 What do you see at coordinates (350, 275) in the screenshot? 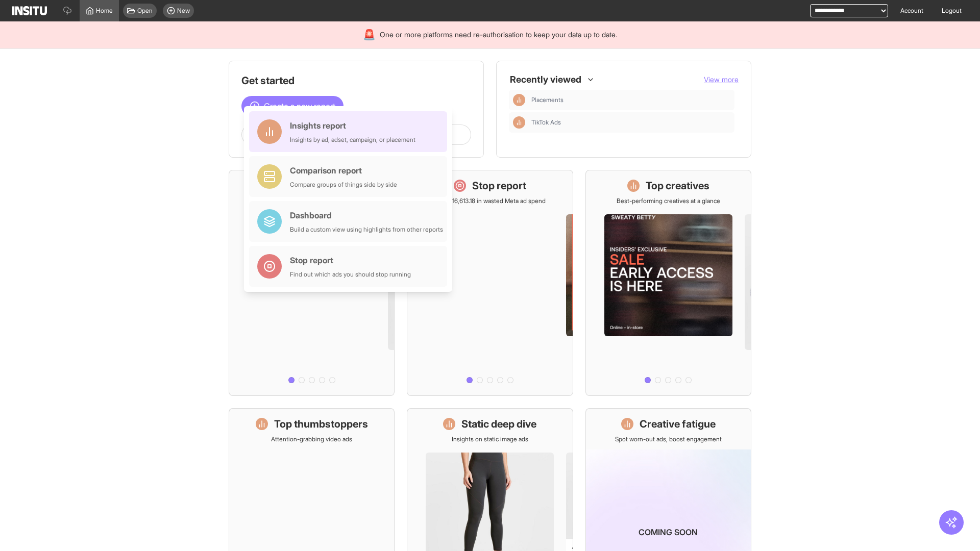
I see `div: Find out which ads you should stop running` at bounding box center [350, 275].